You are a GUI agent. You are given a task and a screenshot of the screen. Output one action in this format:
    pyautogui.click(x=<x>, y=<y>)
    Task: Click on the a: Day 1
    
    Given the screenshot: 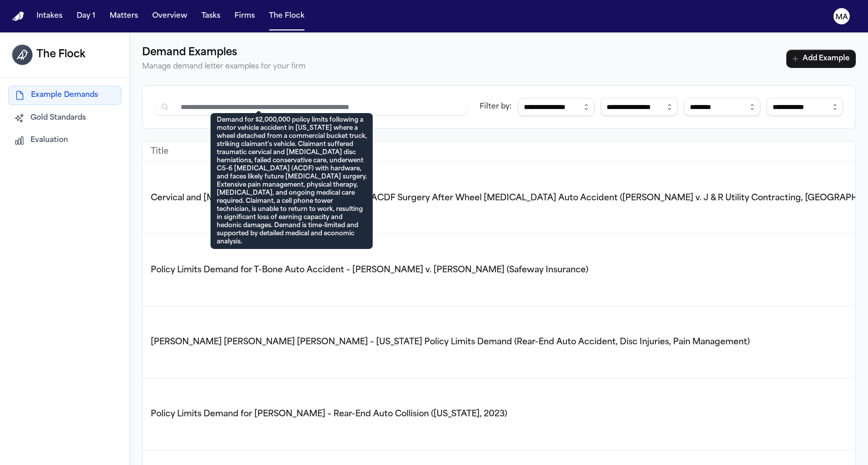 What is the action you would take?
    pyautogui.click(x=86, y=16)
    